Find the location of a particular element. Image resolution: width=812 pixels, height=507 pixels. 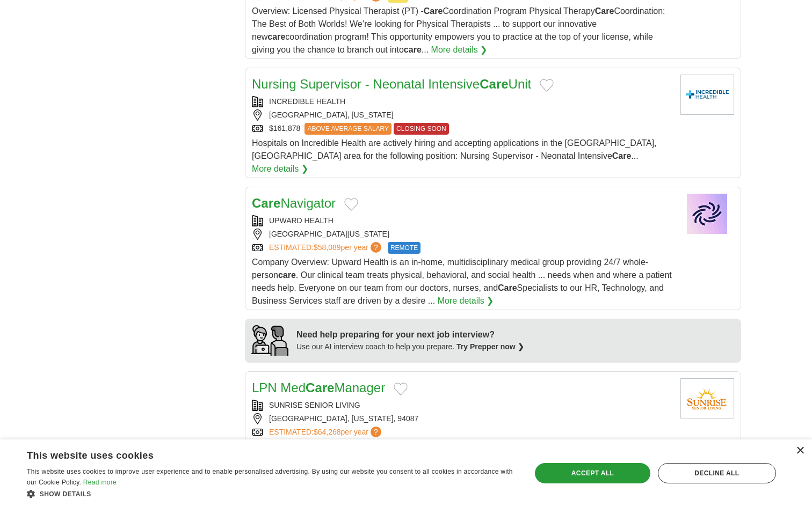

span: Company Overview: Upward Health is an in-home, multidisciplinary medical group providing 24/7 who... is located at coordinates (462, 281).